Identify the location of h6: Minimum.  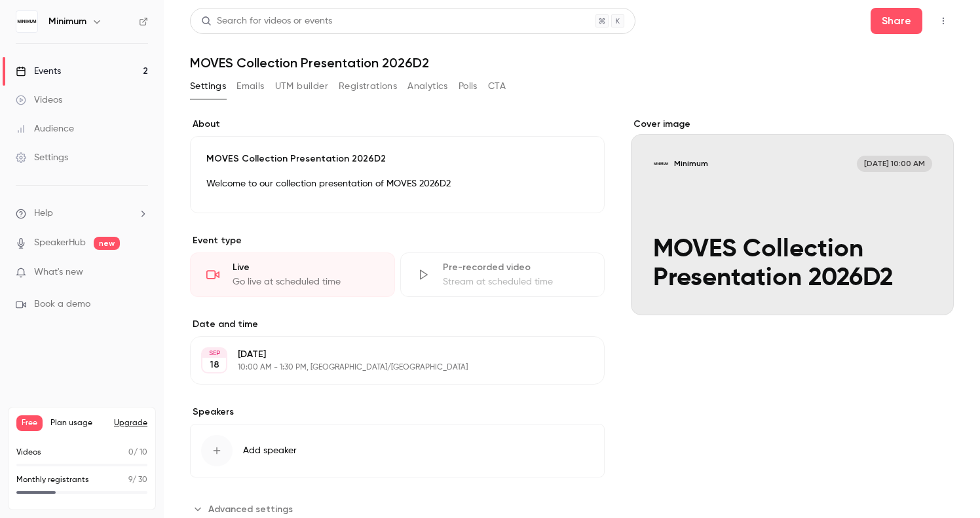
(68, 21).